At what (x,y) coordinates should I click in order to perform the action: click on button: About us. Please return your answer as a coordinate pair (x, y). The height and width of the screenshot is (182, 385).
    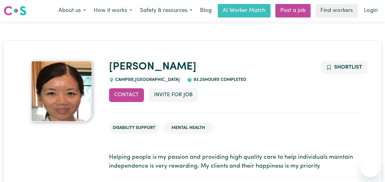
    Looking at the image, I should click on (72, 11).